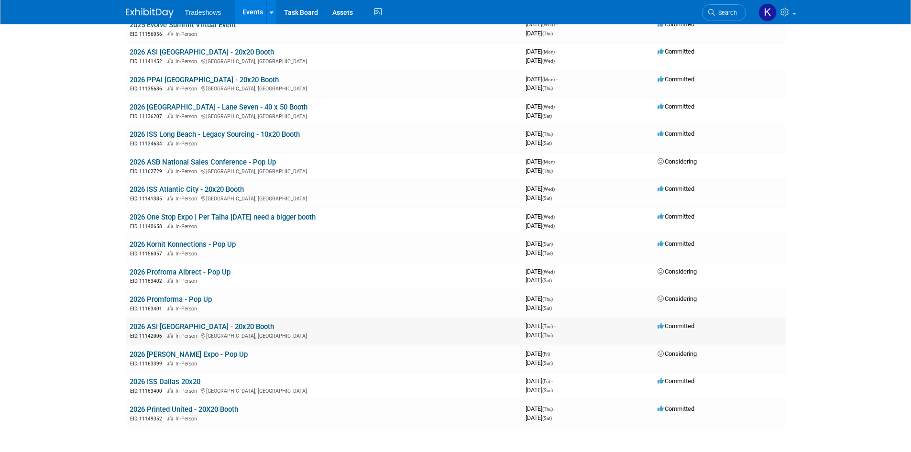 Image resolution: width=911 pixels, height=452 pixels. I want to click on a: 2026 ISS Long Beach - Legacy Sourcing - 10x20 Booth, so click(215, 134).